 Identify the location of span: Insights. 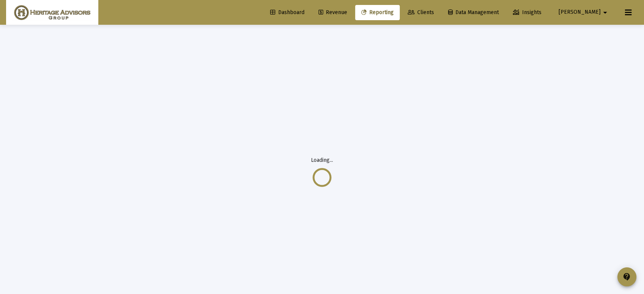
(527, 12).